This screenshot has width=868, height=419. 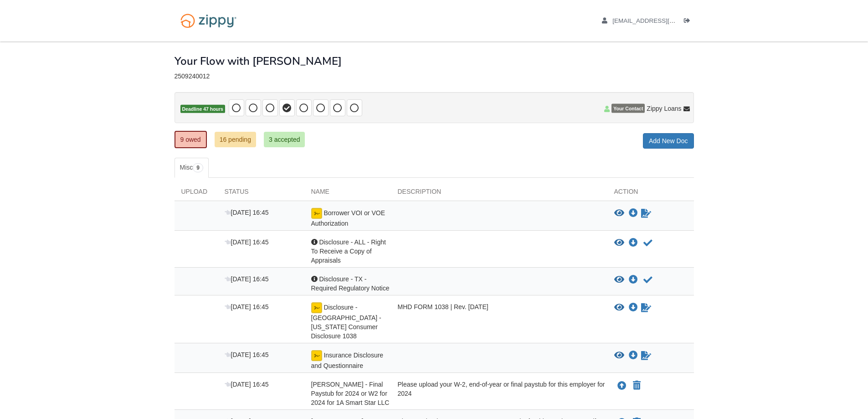 I want to click on button: View Disclosure - TX - Required Regulatory Notice, so click(x=619, y=280).